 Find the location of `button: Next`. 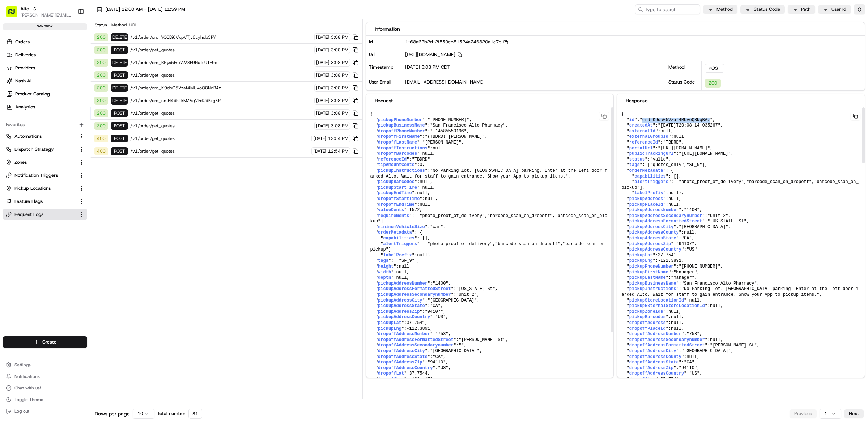

button: Next is located at coordinates (854, 414).